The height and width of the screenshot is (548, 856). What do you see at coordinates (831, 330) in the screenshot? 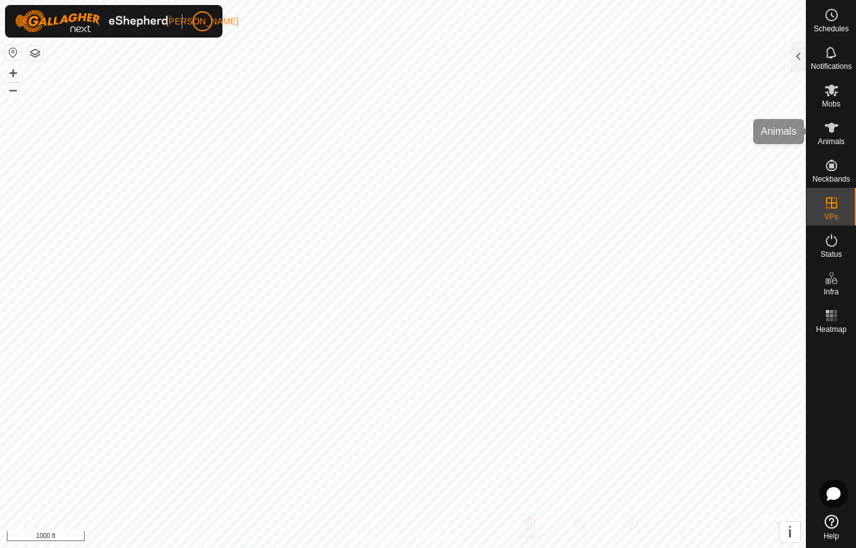
I see `span: Heatmap` at bounding box center [831, 330].